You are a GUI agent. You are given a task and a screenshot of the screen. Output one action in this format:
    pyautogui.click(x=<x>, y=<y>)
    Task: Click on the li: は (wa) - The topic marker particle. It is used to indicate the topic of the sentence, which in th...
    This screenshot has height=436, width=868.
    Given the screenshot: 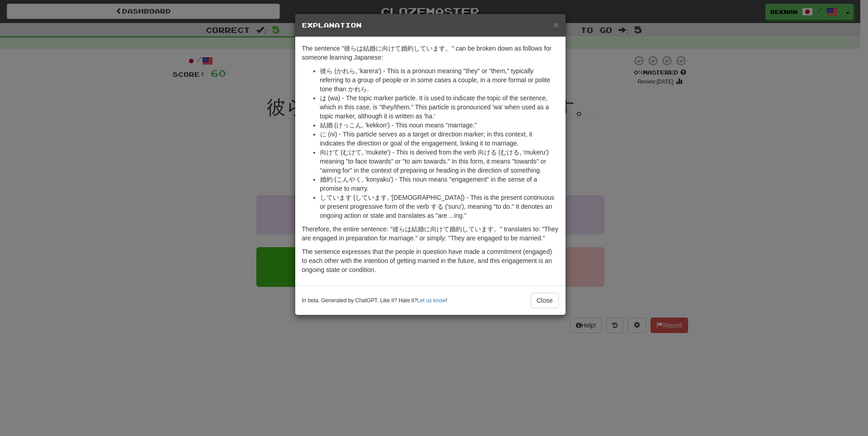 What is the action you would take?
    pyautogui.click(x=440, y=107)
    